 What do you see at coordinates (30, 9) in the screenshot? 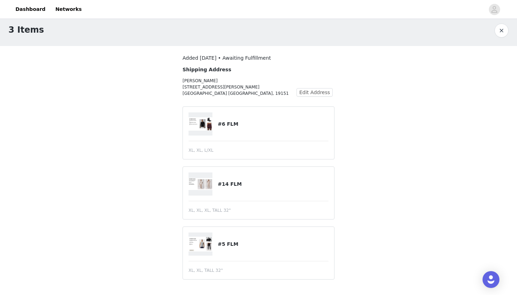
I see `a: Dashboard` at bounding box center [30, 9].